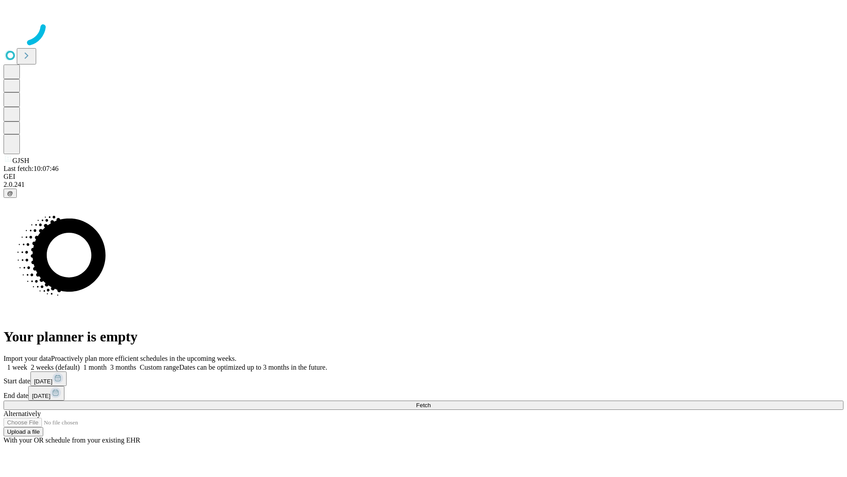  I want to click on span: Import your data, so click(27, 358).